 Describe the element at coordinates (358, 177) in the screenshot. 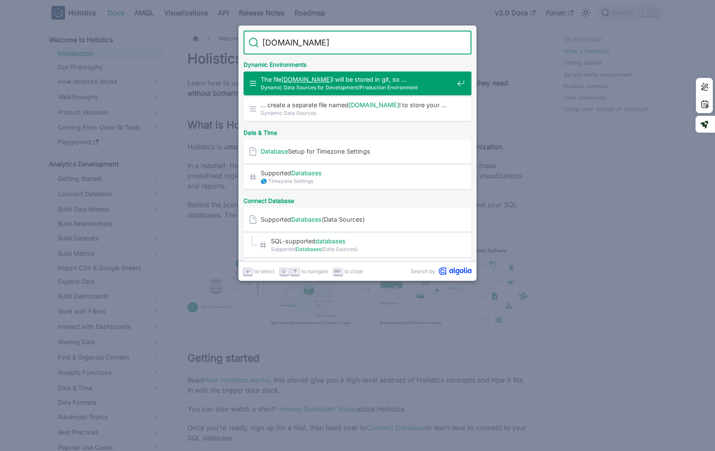

I see `a: SupportedDatabases​🌎 Timezone Settings` at that location.